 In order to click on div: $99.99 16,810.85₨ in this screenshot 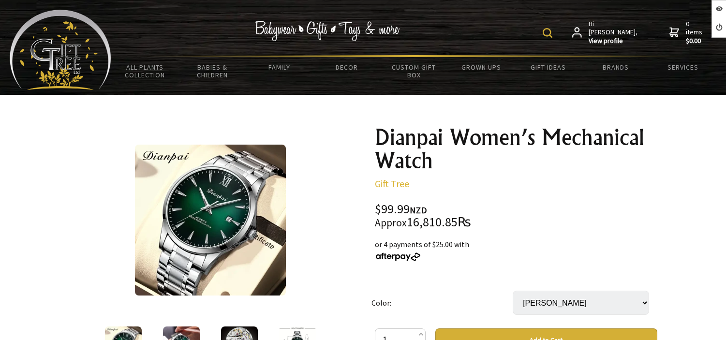, I will do `click(516, 216)`.